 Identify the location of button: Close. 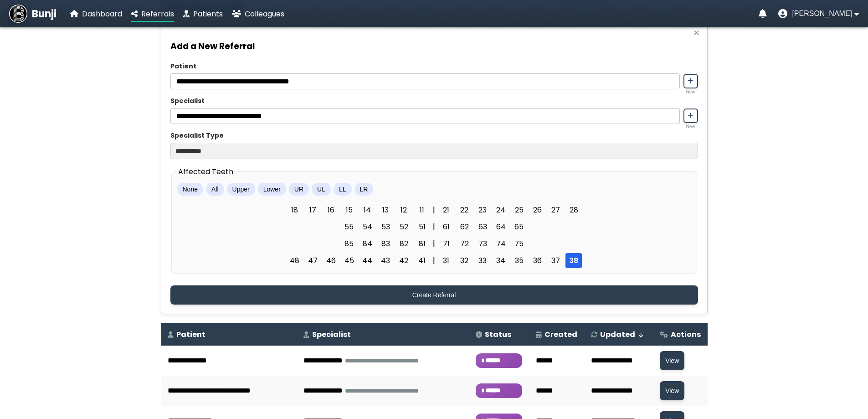
(696, 33).